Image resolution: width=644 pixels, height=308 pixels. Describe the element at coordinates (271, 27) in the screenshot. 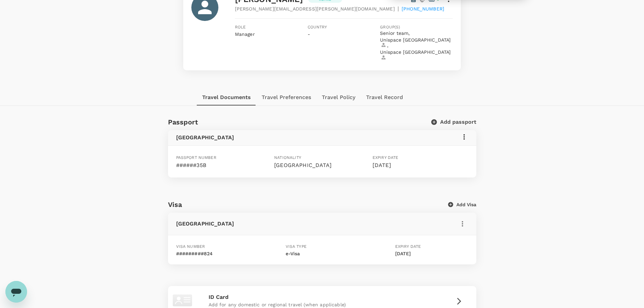

I see `span: Role` at that location.